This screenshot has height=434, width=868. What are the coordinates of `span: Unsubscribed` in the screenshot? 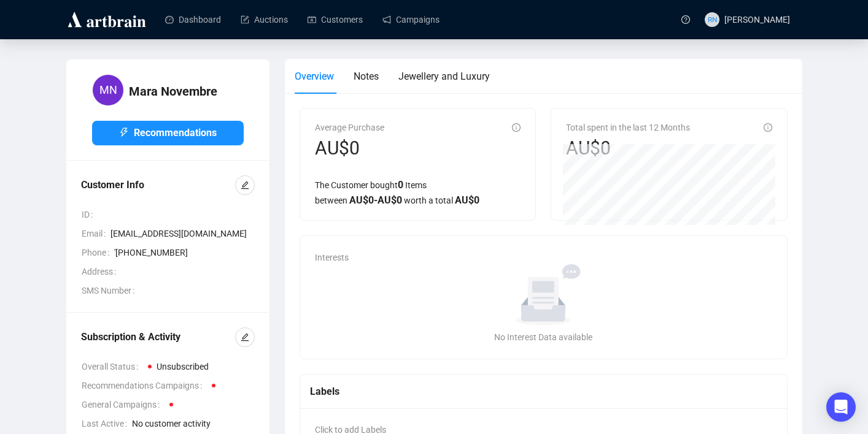 It's located at (182, 367).